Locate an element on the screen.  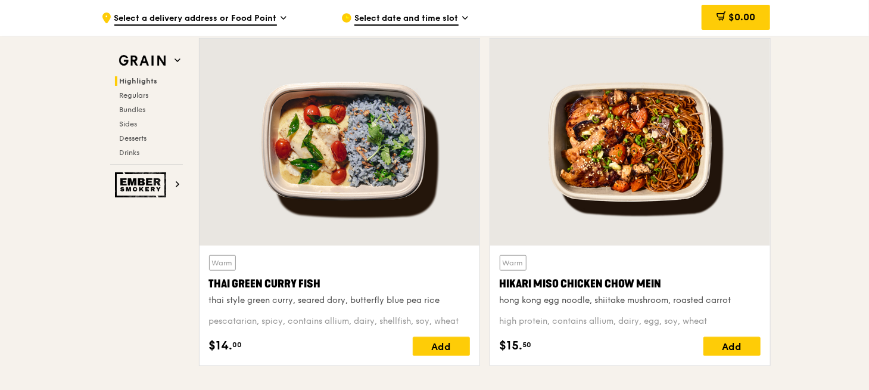
span: $15. is located at coordinates (511, 346).